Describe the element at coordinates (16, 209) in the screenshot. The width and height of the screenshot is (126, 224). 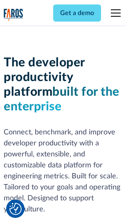
I see `img: Revisit consent button` at that location.